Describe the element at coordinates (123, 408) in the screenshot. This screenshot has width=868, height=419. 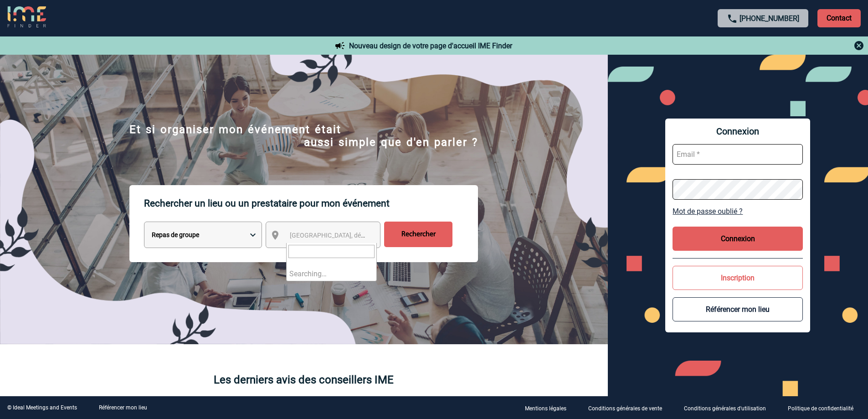
I see `a: Référencer mon lieu` at that location.